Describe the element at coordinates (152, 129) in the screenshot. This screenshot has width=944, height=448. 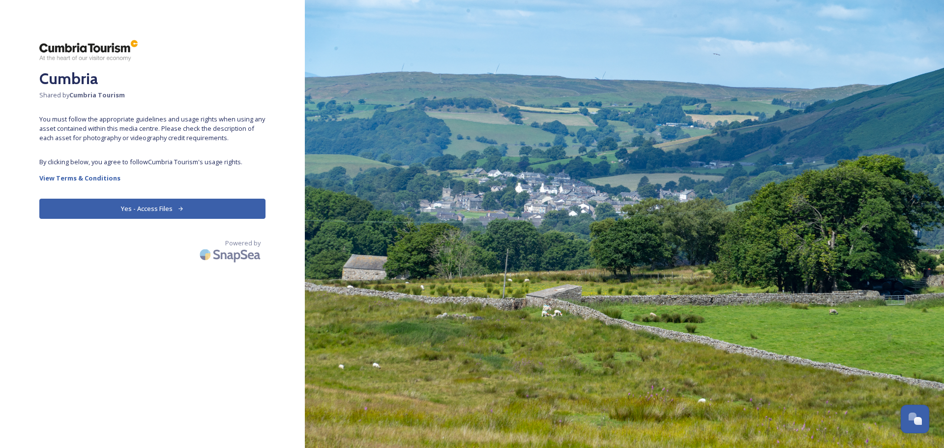
I see `span: You must follow the appropriate guidelines and usage rights when using any asset contained within...` at that location.